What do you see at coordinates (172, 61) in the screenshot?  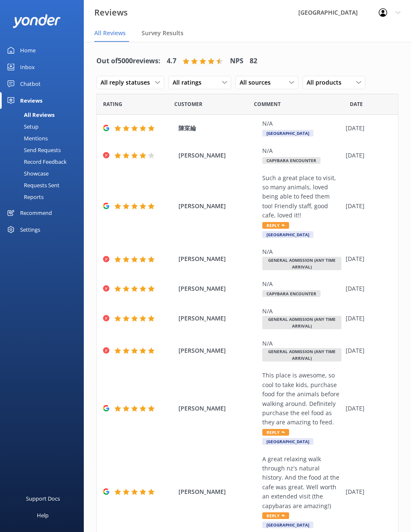 I see `h4: 4.7` at bounding box center [172, 61].